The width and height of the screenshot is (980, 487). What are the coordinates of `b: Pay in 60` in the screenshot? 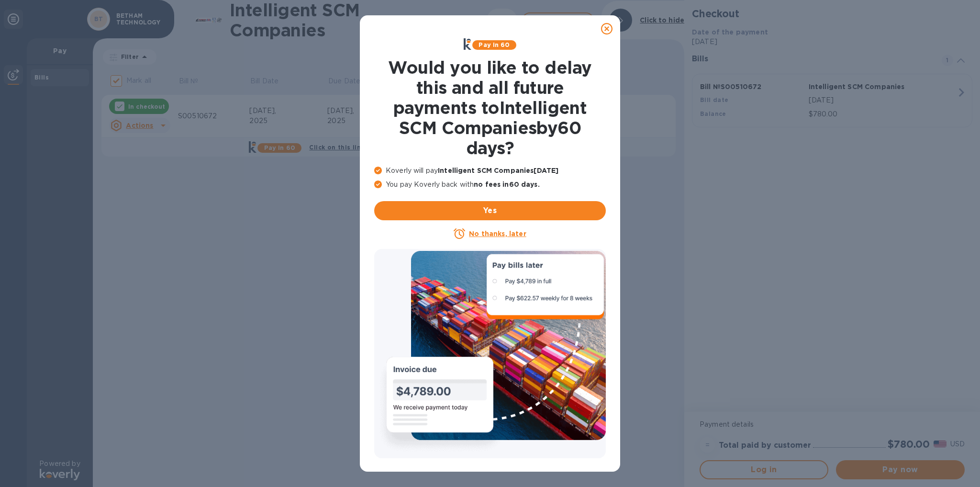 It's located at (494, 45).